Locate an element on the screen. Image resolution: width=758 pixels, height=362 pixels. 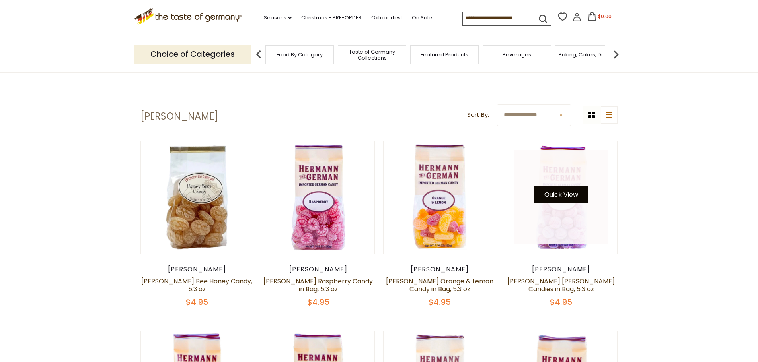
span: Food By Category is located at coordinates (300, 55).